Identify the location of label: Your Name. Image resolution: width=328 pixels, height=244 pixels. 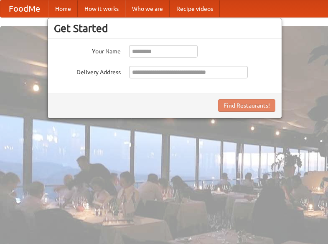
(87, 50).